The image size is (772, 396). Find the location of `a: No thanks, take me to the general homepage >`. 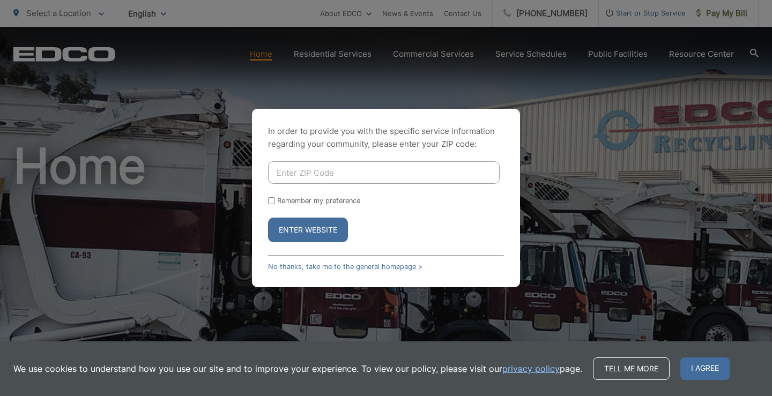

a: No thanks, take me to the general homepage > is located at coordinates (345, 266).